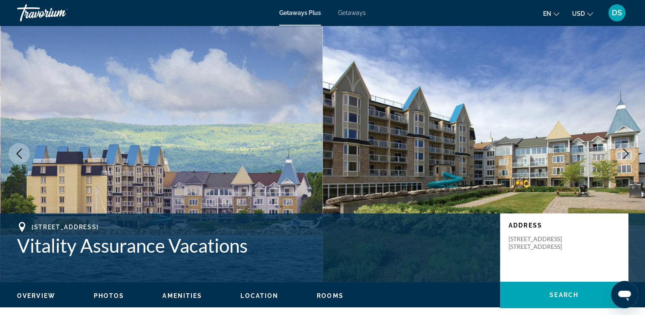 The height and width of the screenshot is (315, 645). I want to click on span: Location, so click(259, 296).